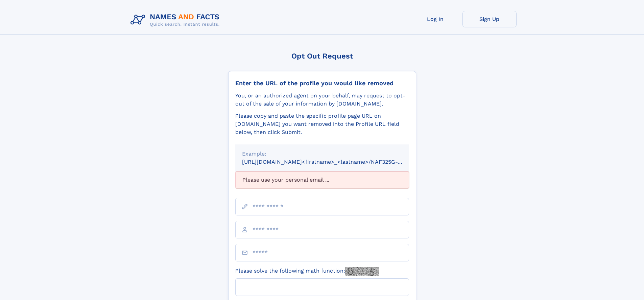  I want to click on a: Log In, so click(435, 19).